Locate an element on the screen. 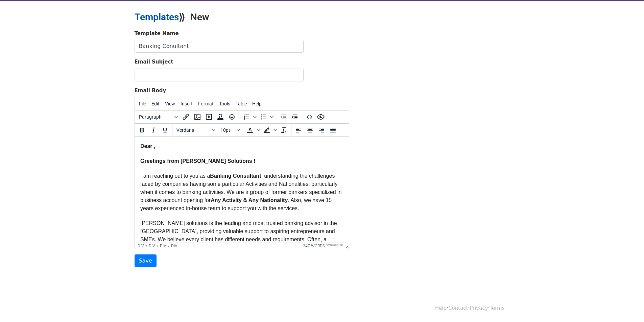 This screenshot has height=322, width=644. button: Align left is located at coordinates (298, 130).